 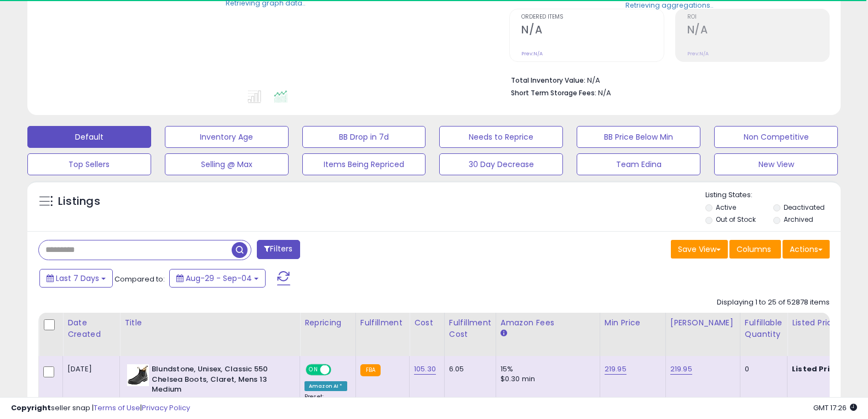 I want to click on img: 31JgqBS0ZDL._SL40_.jpg, so click(x=138, y=375).